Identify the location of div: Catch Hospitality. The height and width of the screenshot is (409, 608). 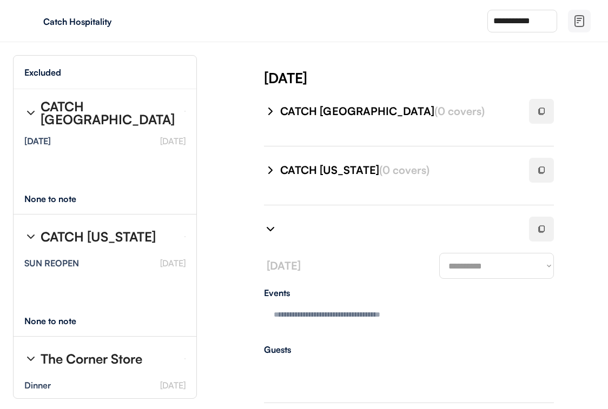
(111, 22).